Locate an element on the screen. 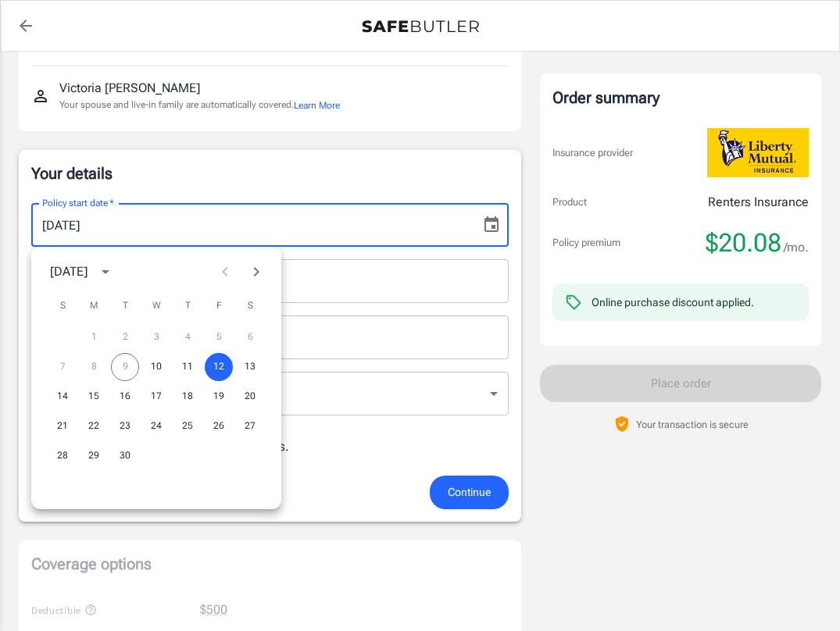 The height and width of the screenshot is (631, 840). button: 24 is located at coordinates (156, 427).